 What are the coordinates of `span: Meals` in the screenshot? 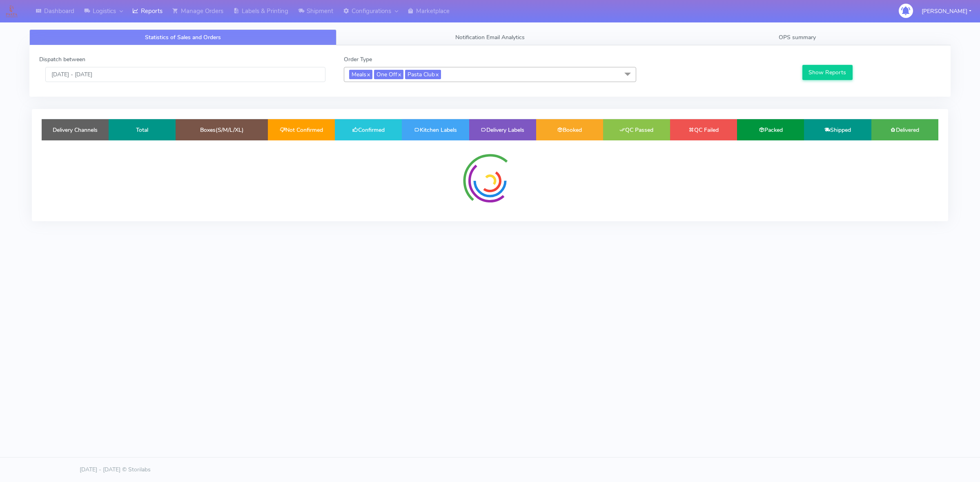 It's located at (361, 74).